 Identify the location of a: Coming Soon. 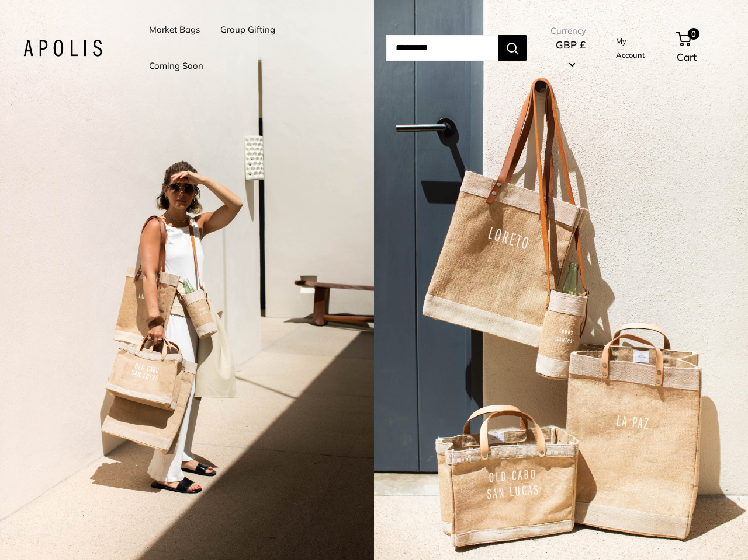
(176, 66).